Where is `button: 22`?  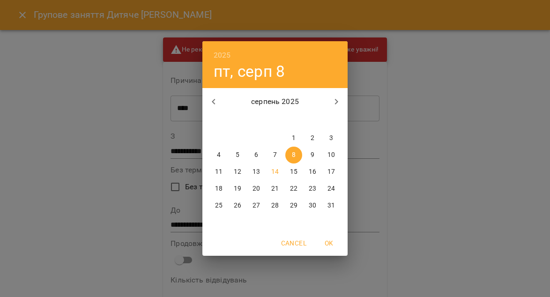
button: 22 is located at coordinates (294, 189).